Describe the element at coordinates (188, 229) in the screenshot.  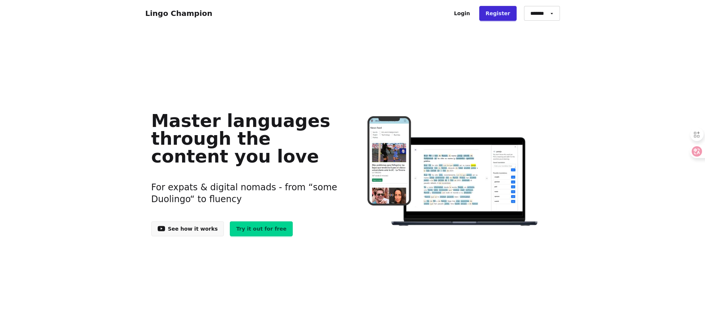
I see `a: See how it works` at that location.